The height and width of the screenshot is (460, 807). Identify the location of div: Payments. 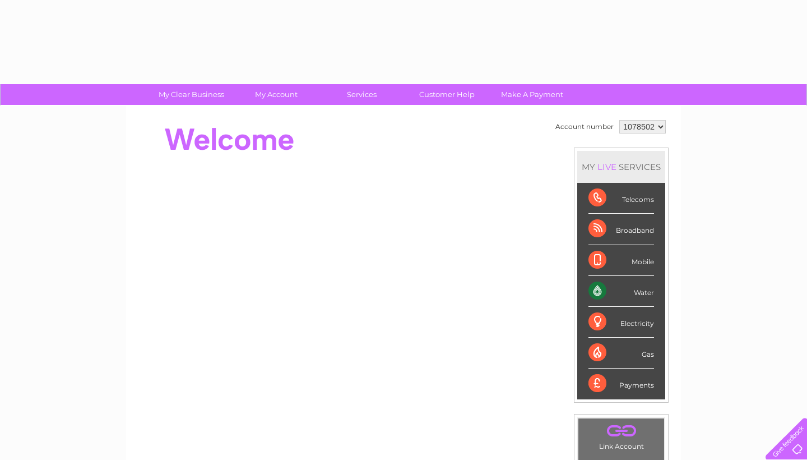
(621, 384).